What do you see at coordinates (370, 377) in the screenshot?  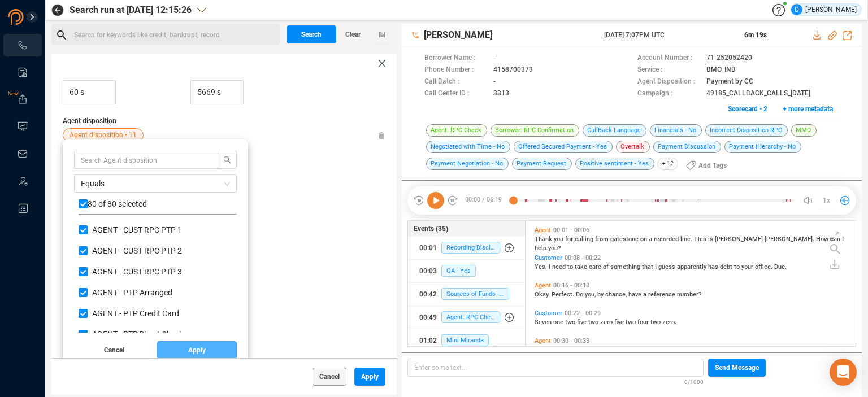 I see `button: Apply` at bounding box center [370, 377].